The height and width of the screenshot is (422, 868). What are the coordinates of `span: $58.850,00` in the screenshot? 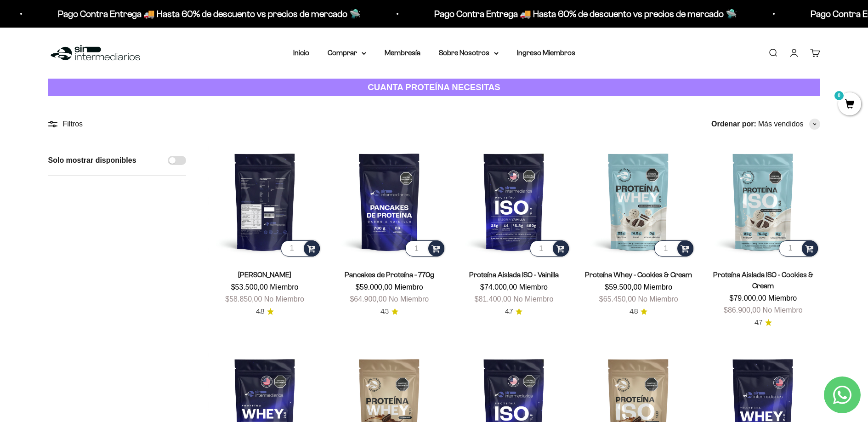 It's located at (243, 299).